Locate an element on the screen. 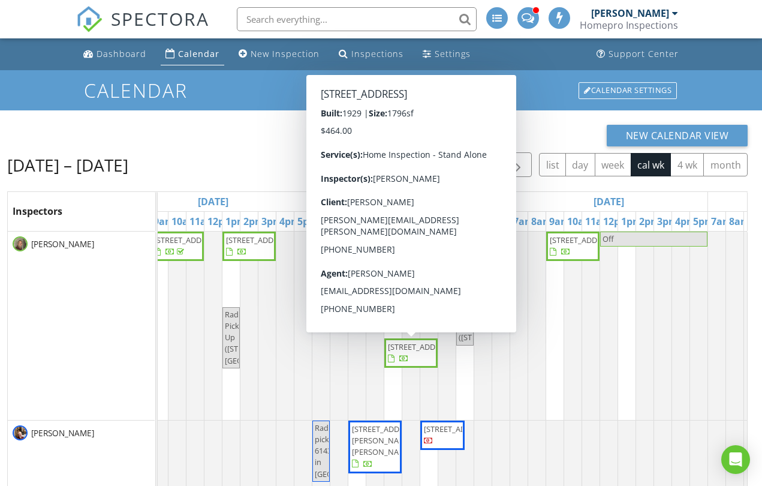 Image resolution: width=762 pixels, height=486 pixels. a: Inspections is located at coordinates (371, 54).